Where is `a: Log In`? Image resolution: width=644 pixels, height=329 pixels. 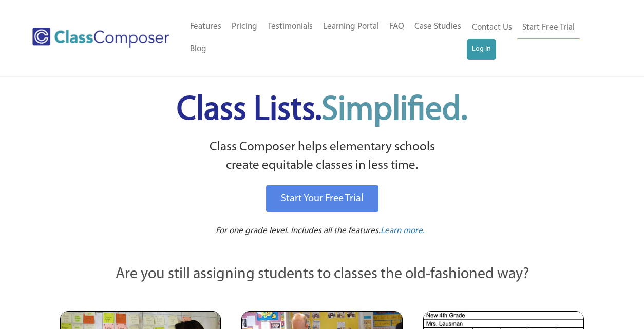 a: Log In is located at coordinates (481, 50).